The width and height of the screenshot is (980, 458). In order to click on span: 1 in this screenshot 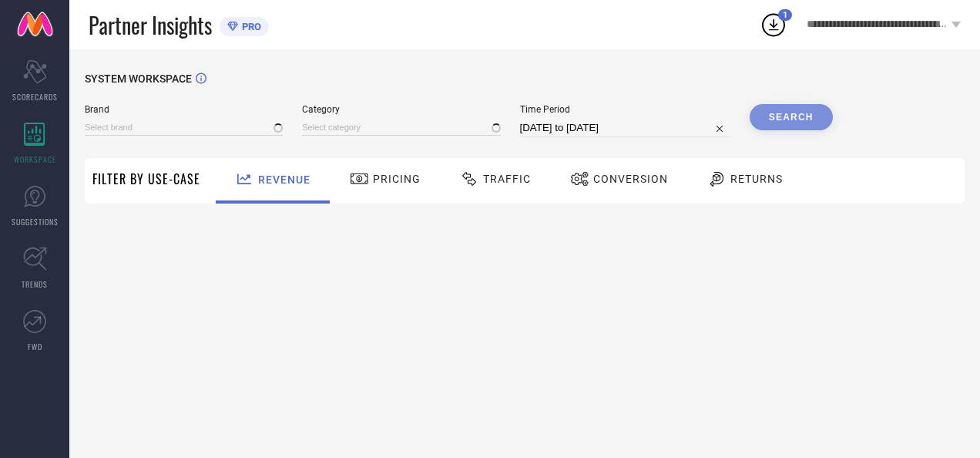, I will do `click(785, 15)`.